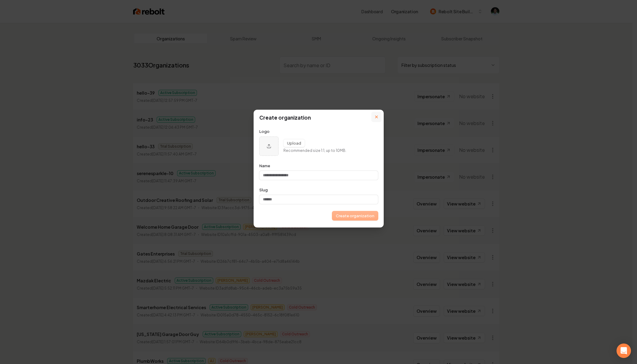  What do you see at coordinates (318, 118) in the screenshot?
I see `h1: Create organization` at bounding box center [318, 118].